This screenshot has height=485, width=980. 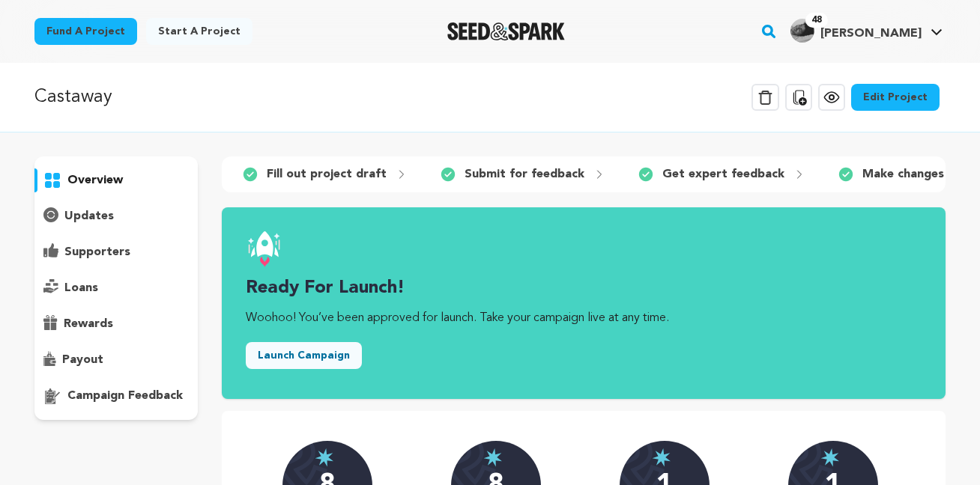 I want to click on p: loans, so click(x=81, y=288).